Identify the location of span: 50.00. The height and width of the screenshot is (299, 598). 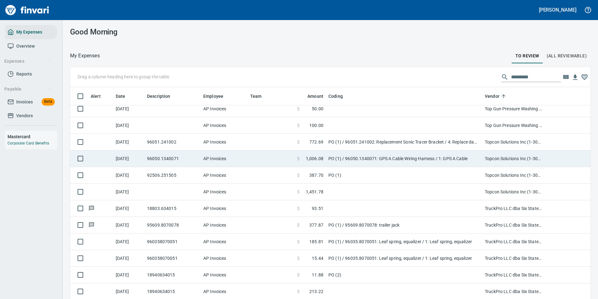
(318, 109).